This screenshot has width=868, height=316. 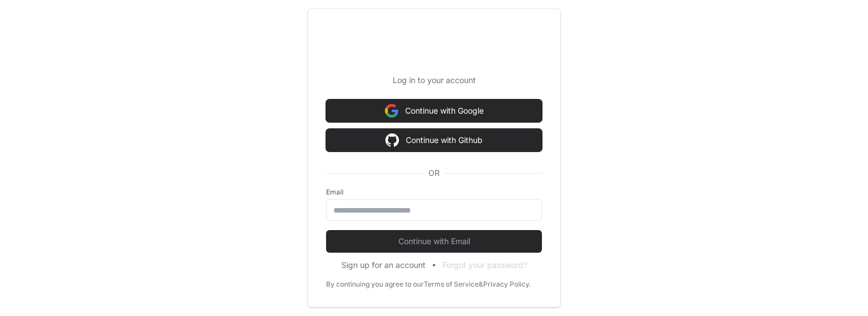 What do you see at coordinates (485, 265) in the screenshot?
I see `button: Forgot your password?` at bounding box center [485, 265].